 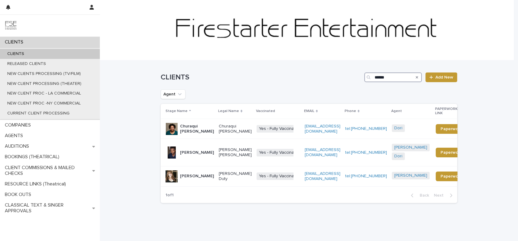 What do you see at coordinates (444, 196) in the screenshot?
I see `button: Next` at bounding box center [444, 196].